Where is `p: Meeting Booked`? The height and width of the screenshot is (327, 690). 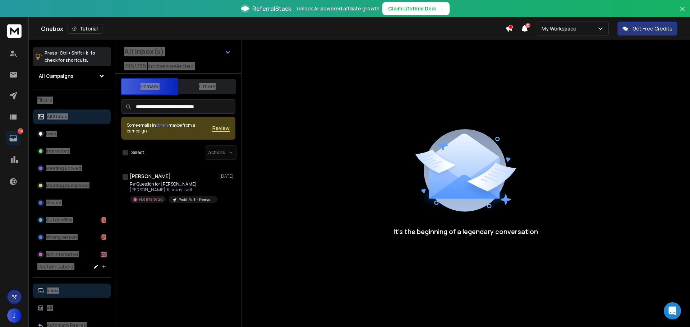
p: Meeting Booked is located at coordinates (64, 168).